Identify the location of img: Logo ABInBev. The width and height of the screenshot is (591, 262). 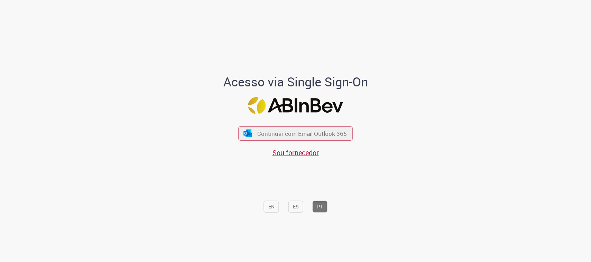
(296, 105).